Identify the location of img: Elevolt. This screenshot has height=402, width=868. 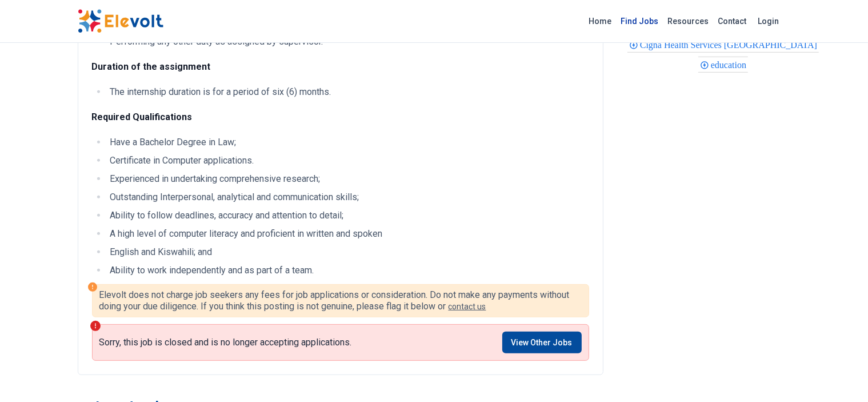
(120, 21).